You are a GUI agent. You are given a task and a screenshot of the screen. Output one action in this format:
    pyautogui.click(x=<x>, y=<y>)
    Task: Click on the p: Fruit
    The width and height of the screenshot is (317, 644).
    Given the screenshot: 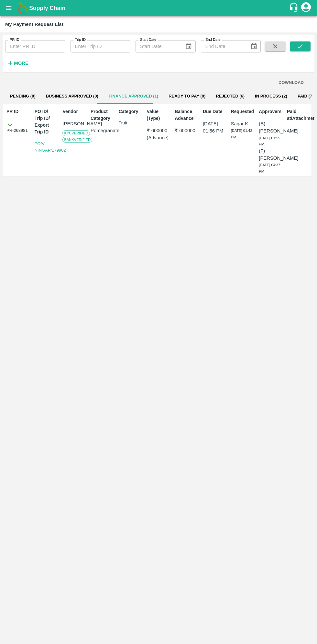 What is the action you would take?
    pyautogui.click(x=130, y=123)
    